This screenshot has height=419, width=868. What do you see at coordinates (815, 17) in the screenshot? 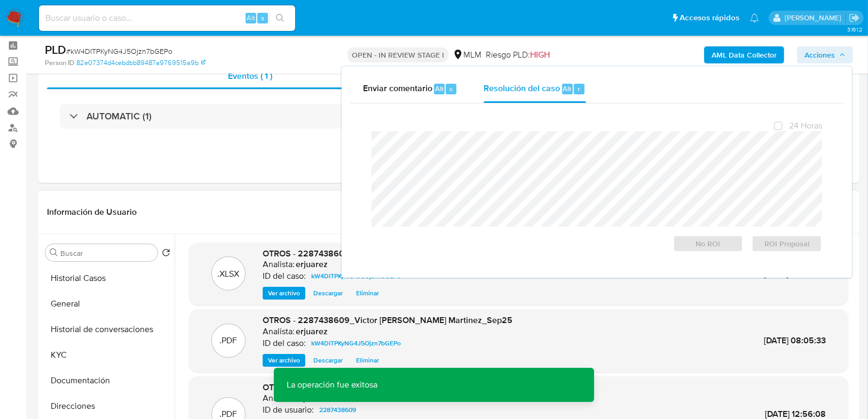
I see `p: erika.juarez@mercadolibre.com.mx` at bounding box center [815, 17].